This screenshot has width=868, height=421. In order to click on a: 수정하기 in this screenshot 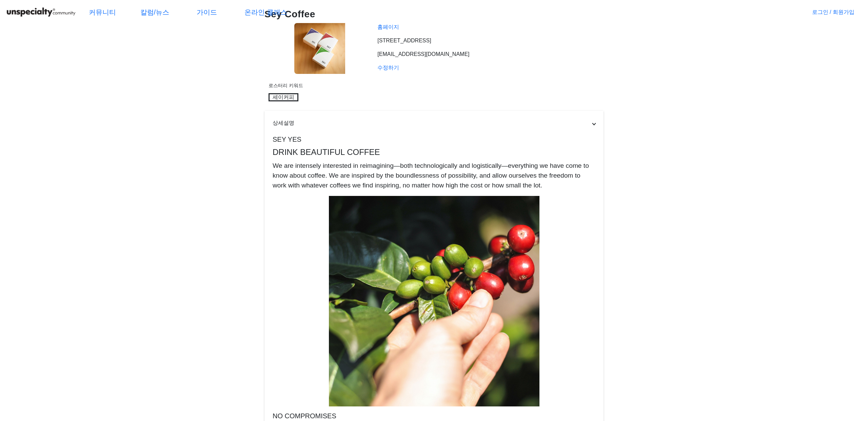, I will do `click(389, 68)`.